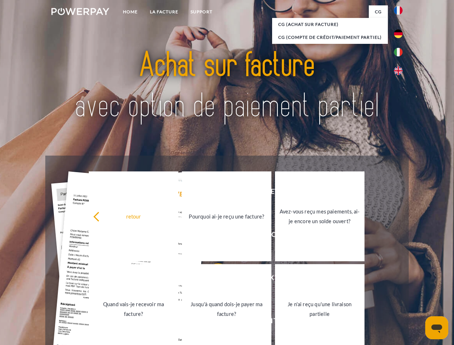  Describe the element at coordinates (320, 217) in the screenshot. I see `a: Avez-vous reçu mes paiements, ai-je encore un solde ouvert?` at that location.